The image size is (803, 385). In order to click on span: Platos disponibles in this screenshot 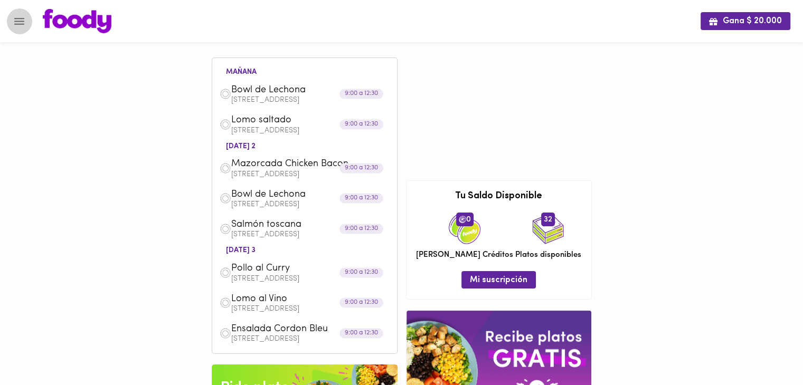, I will do `click(548, 255)`.